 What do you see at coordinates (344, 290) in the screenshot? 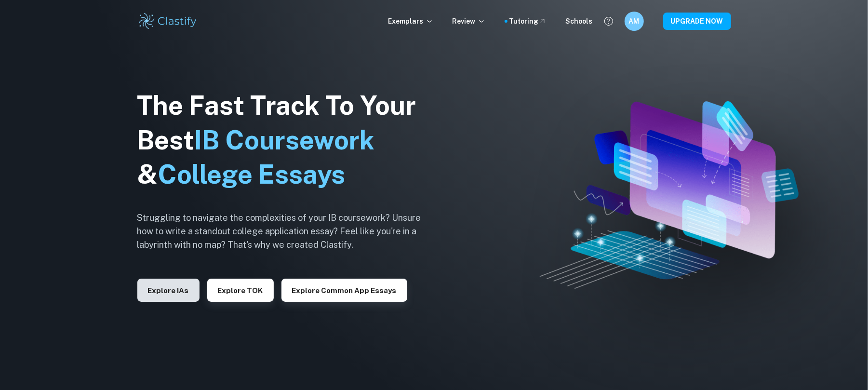
I see `a: Explore Common App essays` at bounding box center [344, 290].